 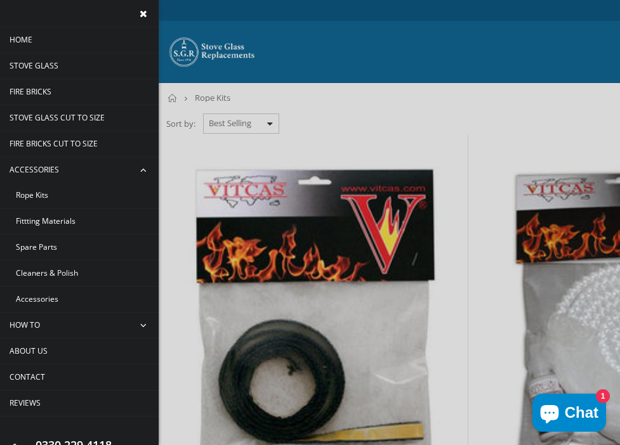 What do you see at coordinates (21, 39) in the screenshot?
I see `span: Home` at bounding box center [21, 39].